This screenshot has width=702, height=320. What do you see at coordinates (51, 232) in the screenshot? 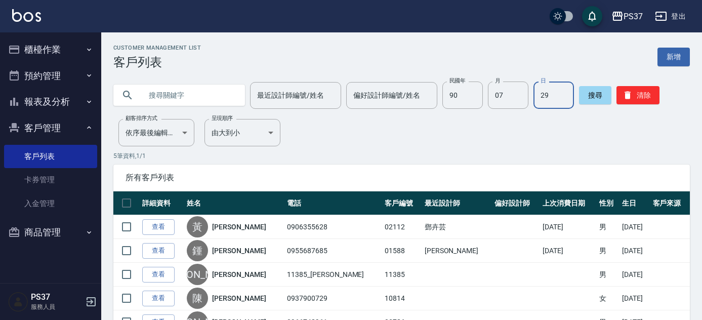
I see `button: 商品管理` at bounding box center [51, 232].